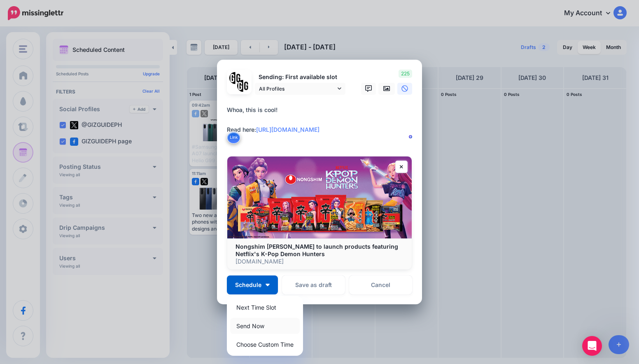 This screenshot has height=364, width=639. I want to click on div: Open Intercom Messenger, so click(592, 346).